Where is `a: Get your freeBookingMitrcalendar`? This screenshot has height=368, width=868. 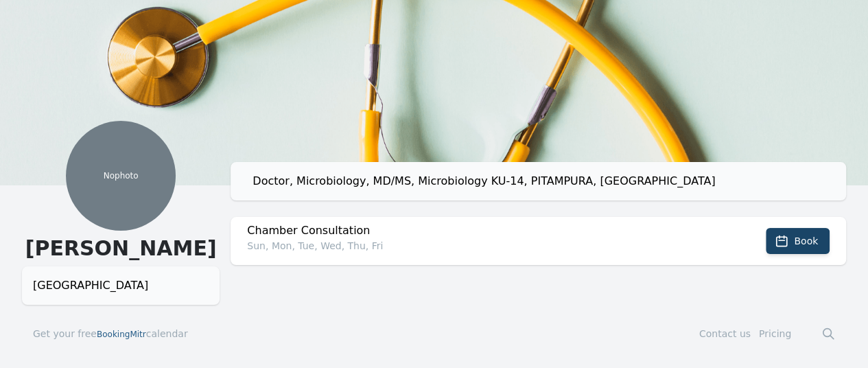 a: Get your freeBookingMitrcalendar is located at coordinates (110, 334).